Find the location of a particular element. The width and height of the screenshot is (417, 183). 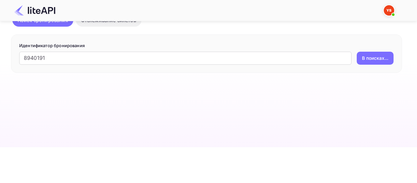

button: В поисках... is located at coordinates (375, 58).